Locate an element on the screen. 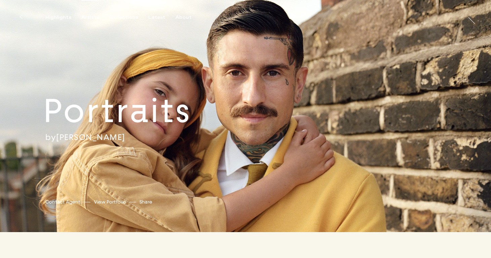 This screenshot has width=491, height=258. span: by is located at coordinates (51, 137).